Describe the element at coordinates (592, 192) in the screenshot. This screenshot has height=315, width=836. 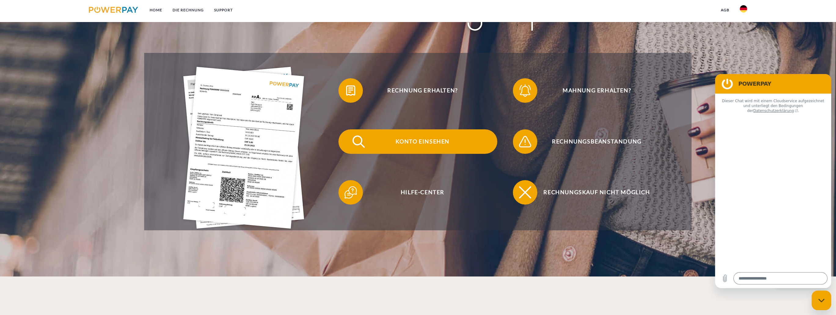
I see `a: Rechnungskauf nicht möglich` at that location.